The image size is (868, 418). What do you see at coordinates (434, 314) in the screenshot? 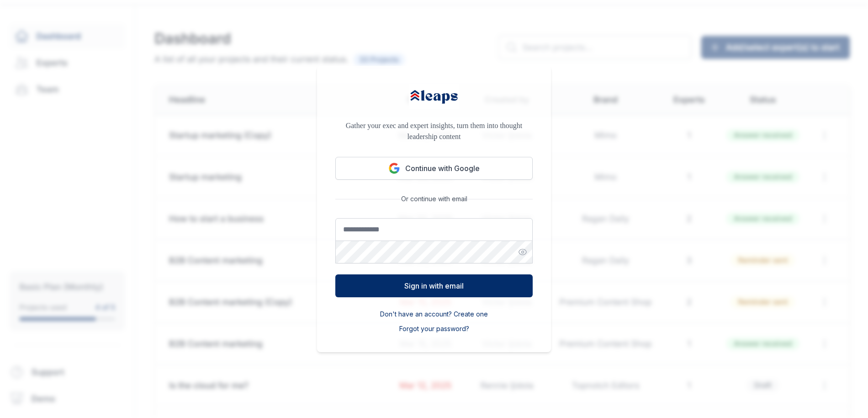
I see `button: Don't have an account? Create one` at bounding box center [434, 314].